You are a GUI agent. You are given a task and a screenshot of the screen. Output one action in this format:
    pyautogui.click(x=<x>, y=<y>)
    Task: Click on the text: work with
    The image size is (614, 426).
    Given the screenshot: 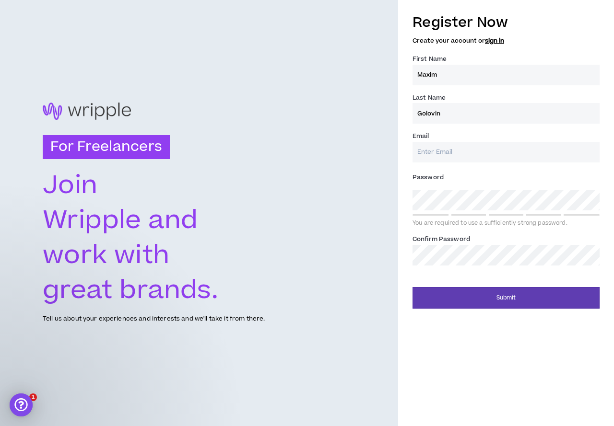 What is the action you would take?
    pyautogui.click(x=106, y=256)
    